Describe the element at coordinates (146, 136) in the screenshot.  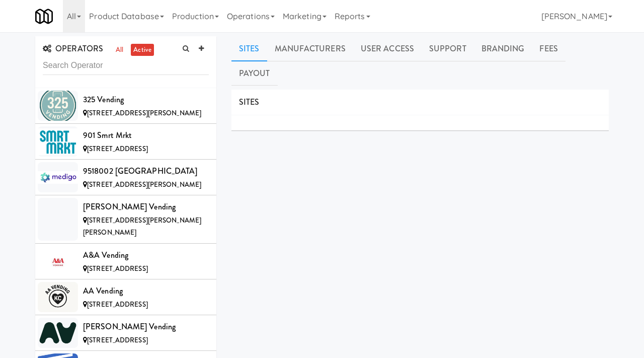
I see `div: 901 Smrt Mrkt` at that location.